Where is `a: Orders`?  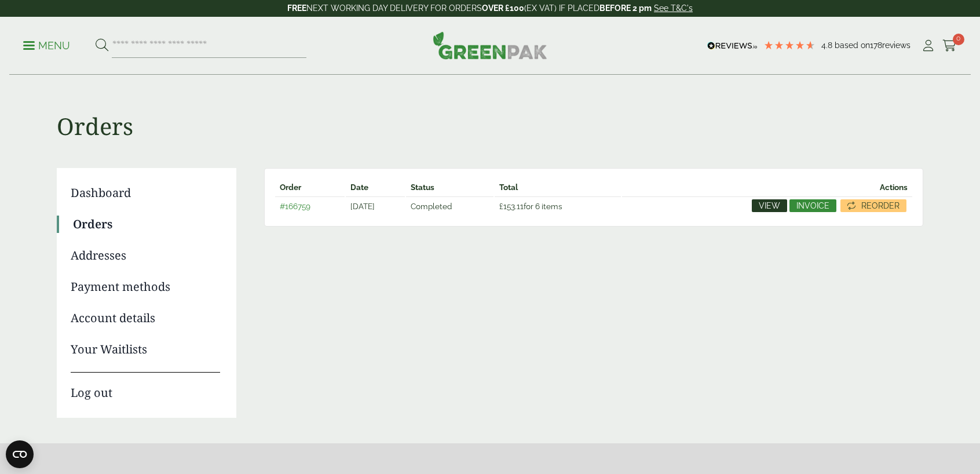 a: Orders is located at coordinates (146, 224).